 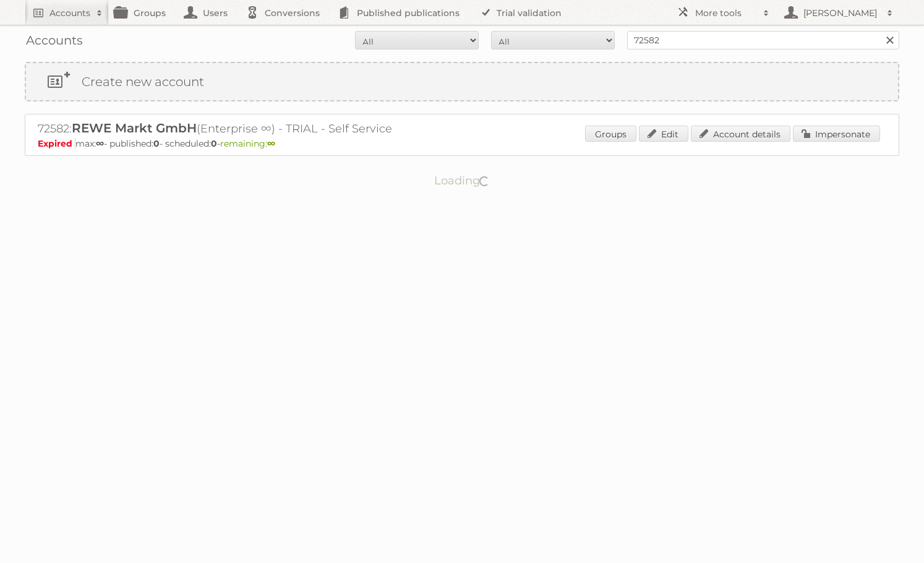 I want to click on p: max: - published: - scheduled: -, so click(x=462, y=144).